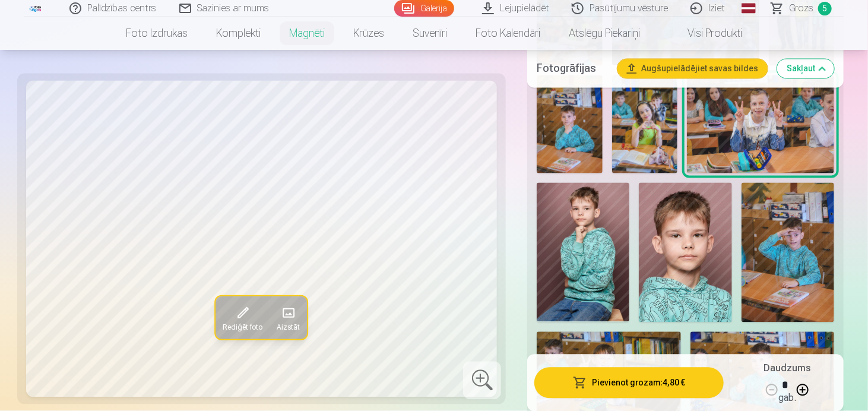  What do you see at coordinates (243, 328) in the screenshot?
I see `span: Rediģēt foto` at bounding box center [243, 328].